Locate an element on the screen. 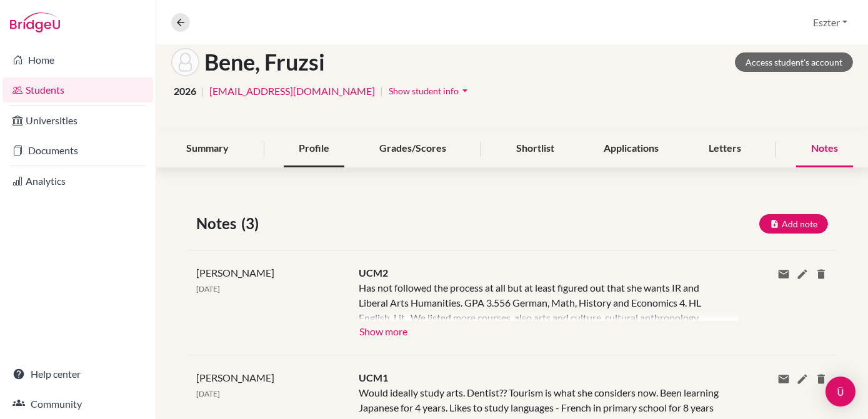  i: arrow_drop_down is located at coordinates (464, 91).